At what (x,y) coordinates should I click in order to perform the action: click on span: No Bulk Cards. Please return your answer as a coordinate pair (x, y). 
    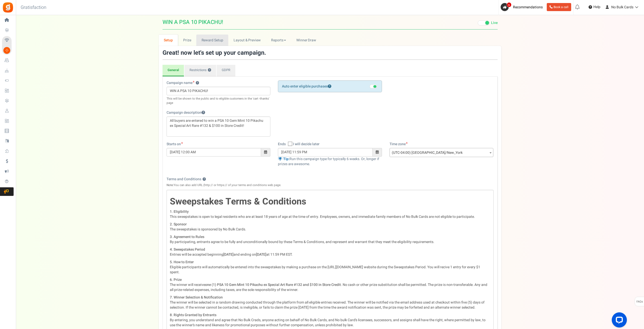
    Looking at the image, I should click on (623, 7).